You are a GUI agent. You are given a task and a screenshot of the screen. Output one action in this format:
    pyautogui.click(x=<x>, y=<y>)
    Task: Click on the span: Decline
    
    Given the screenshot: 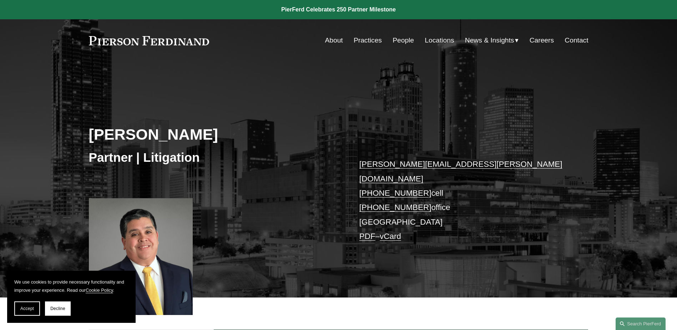 What is the action you would take?
    pyautogui.click(x=58, y=309)
    